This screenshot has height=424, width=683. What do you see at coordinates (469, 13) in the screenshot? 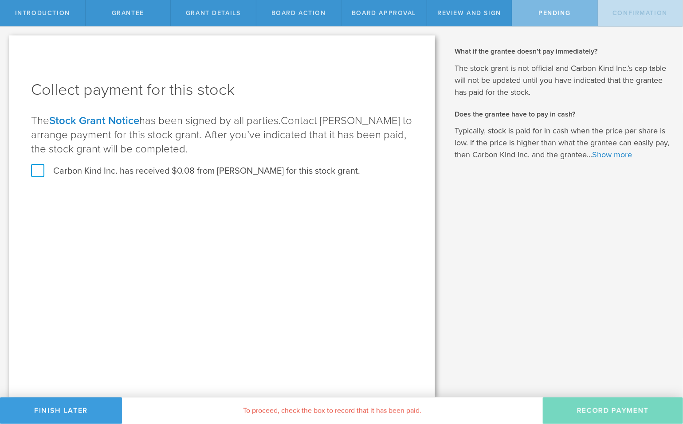
I see `span: Review and Sign` at bounding box center [469, 13].